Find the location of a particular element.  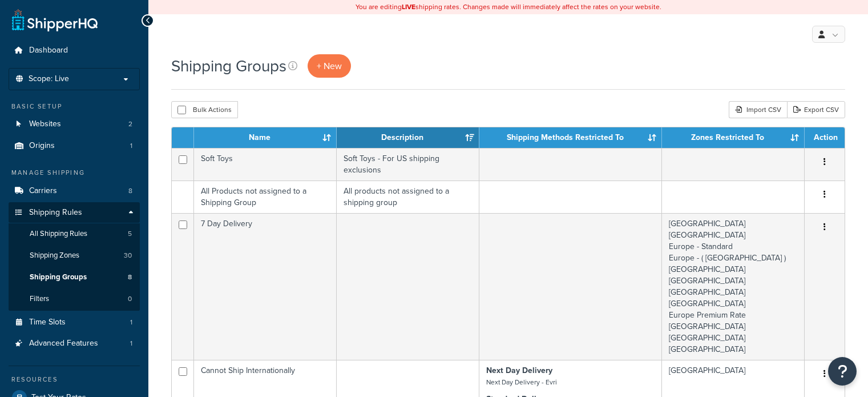

li: Advanced Features is located at coordinates (74, 344).